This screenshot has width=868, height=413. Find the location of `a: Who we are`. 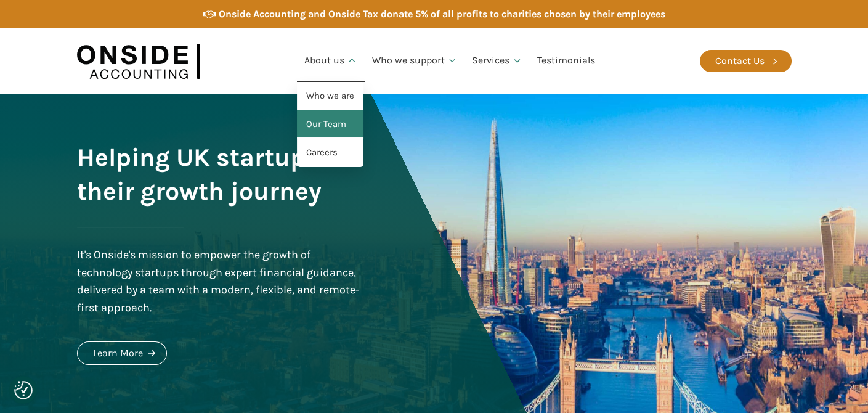

a: Who we are is located at coordinates (330, 96).